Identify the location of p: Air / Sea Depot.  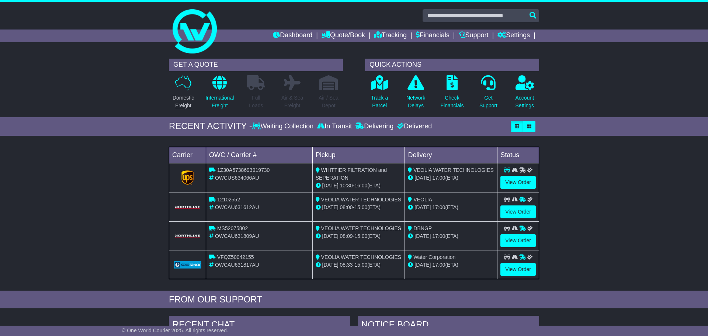
(329, 102).